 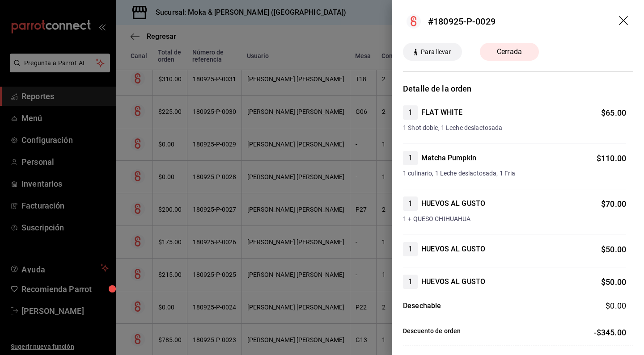 What do you see at coordinates (436, 52) in the screenshot?
I see `span: Para llevar` at bounding box center [436, 52].